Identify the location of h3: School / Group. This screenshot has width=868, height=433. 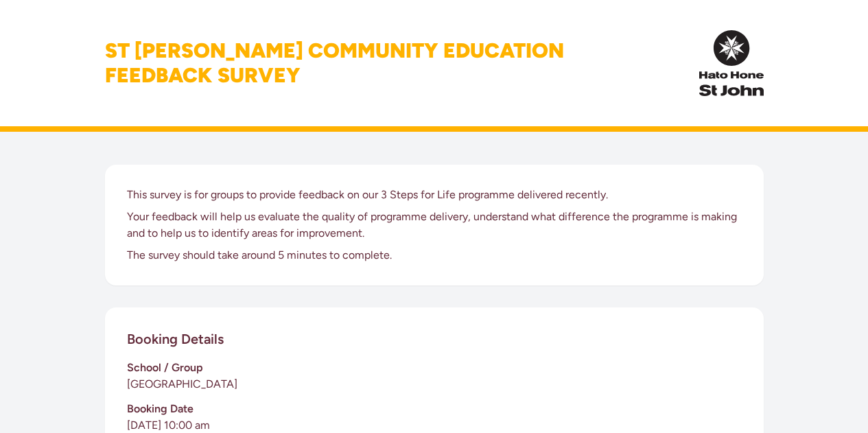
(434, 368).